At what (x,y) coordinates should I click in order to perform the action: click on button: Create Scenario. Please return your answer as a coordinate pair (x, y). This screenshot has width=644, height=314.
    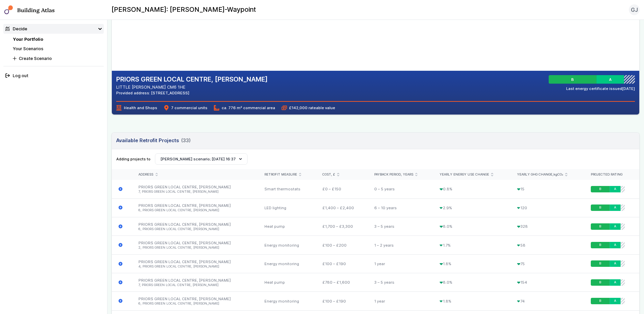
    Looking at the image, I should click on (57, 58).